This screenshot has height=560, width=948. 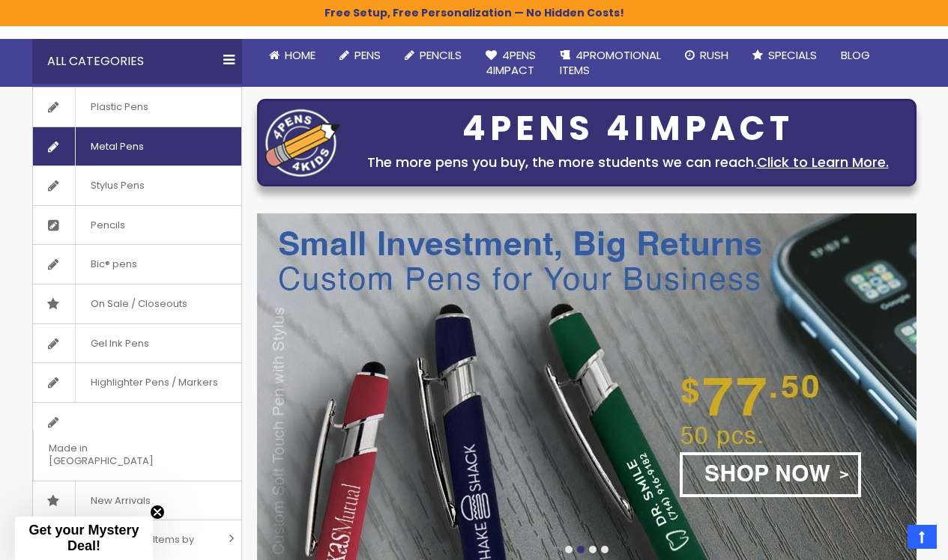 What do you see at coordinates (84, 538) in the screenshot?
I see `div: Get your Mystery Deal!Close teaser` at bounding box center [84, 538].